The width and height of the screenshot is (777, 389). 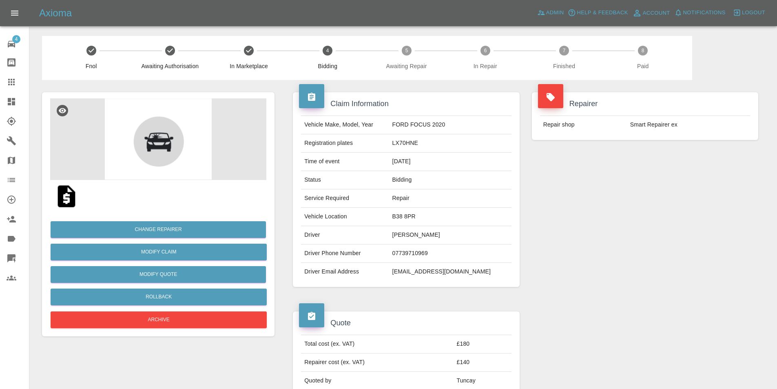 I want to click on td: Total cost (ex. VAT), so click(x=377, y=344).